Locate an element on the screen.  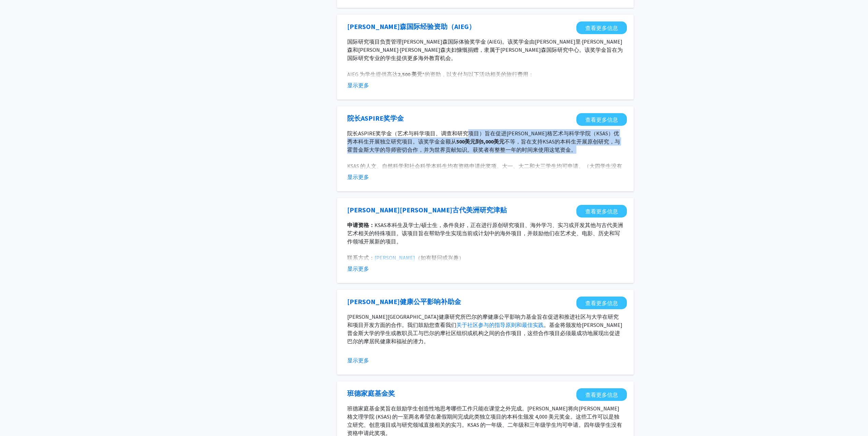
font: （如有疑问或兴趣） is located at coordinates (440, 258).